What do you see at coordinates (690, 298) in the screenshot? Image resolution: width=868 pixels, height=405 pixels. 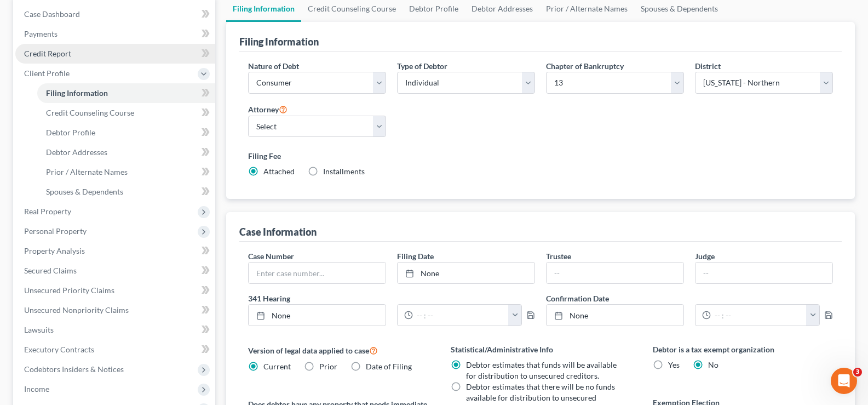 I see `label: Confirmation Date` at bounding box center [690, 298].